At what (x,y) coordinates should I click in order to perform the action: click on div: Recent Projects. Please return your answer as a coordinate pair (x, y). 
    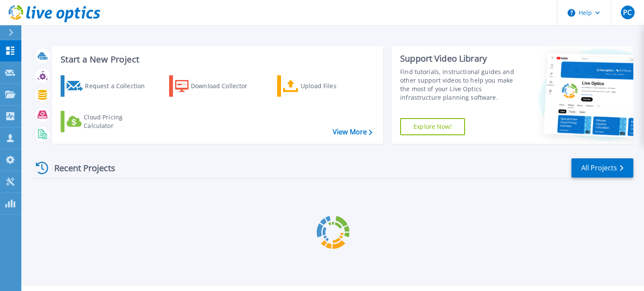
    Looking at the image, I should click on (80, 168).